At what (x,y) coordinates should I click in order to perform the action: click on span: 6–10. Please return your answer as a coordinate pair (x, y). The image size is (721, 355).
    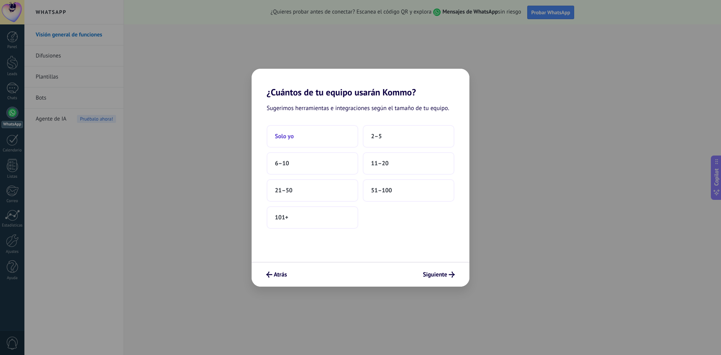
    Looking at the image, I should click on (282, 163).